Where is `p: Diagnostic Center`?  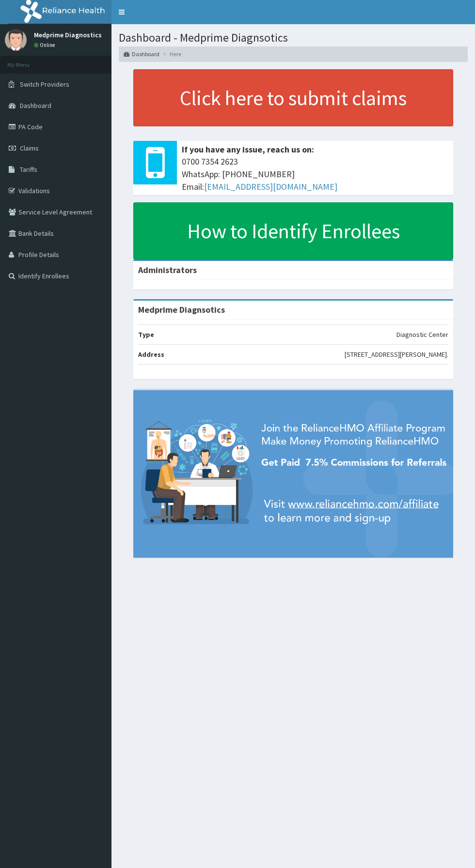
p: Diagnostic Center is located at coordinates (422, 334).